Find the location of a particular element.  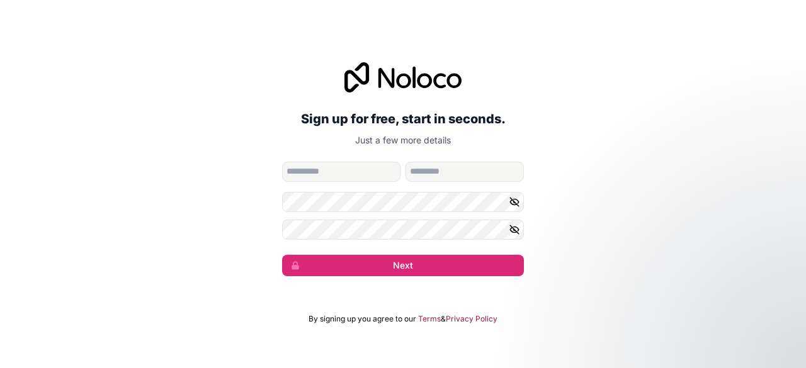

h2: Sign up for free, start in seconds. is located at coordinates (403, 119).